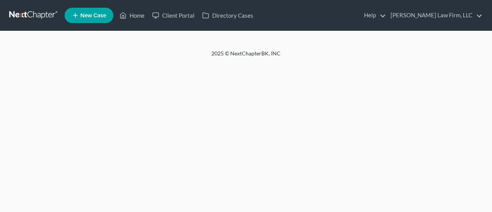  Describe the element at coordinates (173, 15) in the screenshot. I see `a: Client Portal` at that location.